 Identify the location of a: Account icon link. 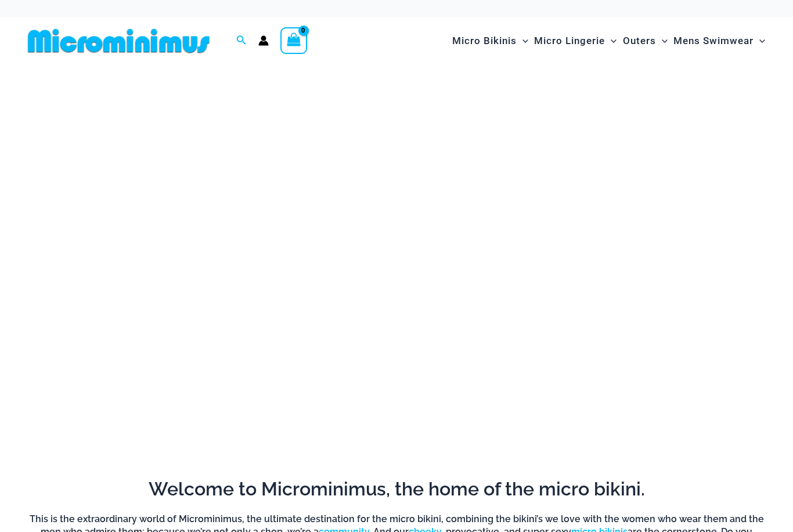
(263, 41).